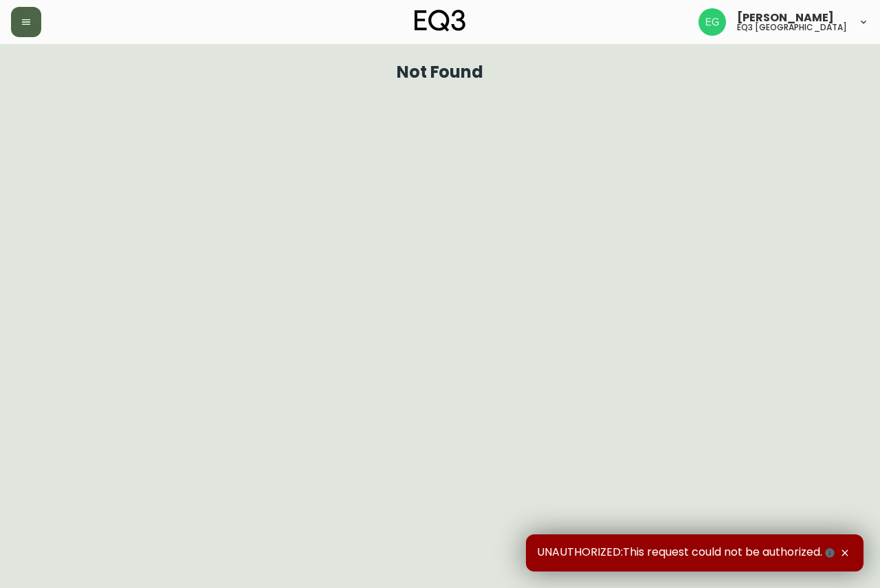 The height and width of the screenshot is (588, 880). Describe the element at coordinates (440, 21) in the screenshot. I see `img: logo` at that location.